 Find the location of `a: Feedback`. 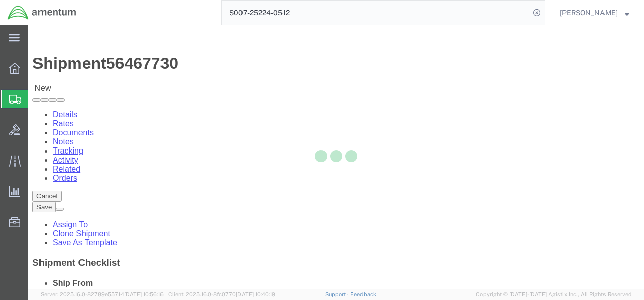

a: Feedback is located at coordinates (363, 295).